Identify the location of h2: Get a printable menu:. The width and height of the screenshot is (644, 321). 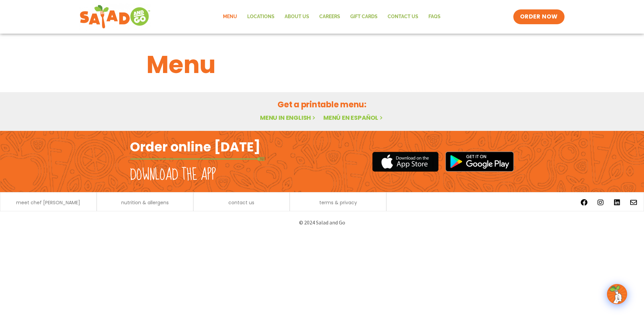
(322, 104).